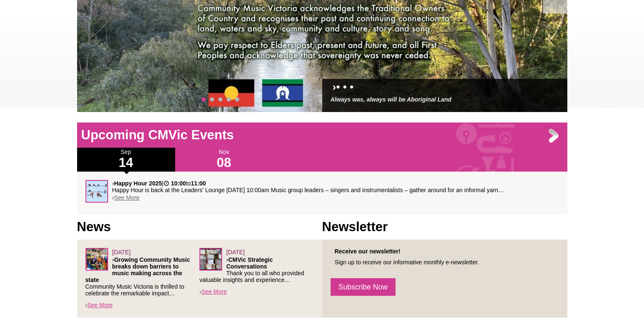 Image resolution: width=644 pixels, height=326 pixels. I want to click on strong: Happy Hour 2025, so click(138, 183).